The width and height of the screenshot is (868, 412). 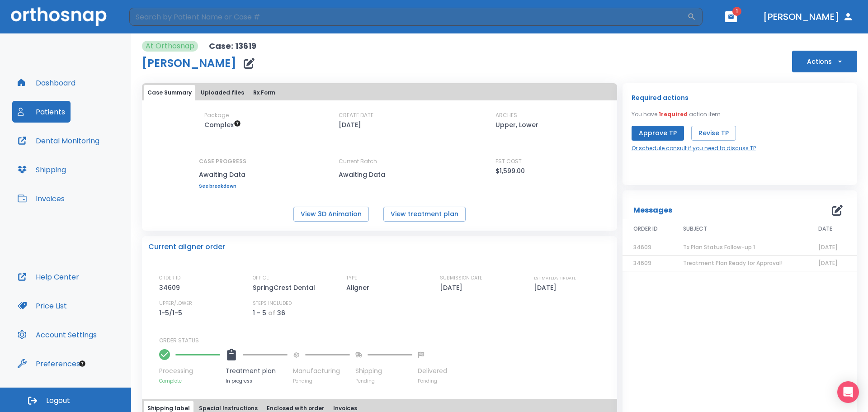 I want to click on button: Price List, so click(x=42, y=306).